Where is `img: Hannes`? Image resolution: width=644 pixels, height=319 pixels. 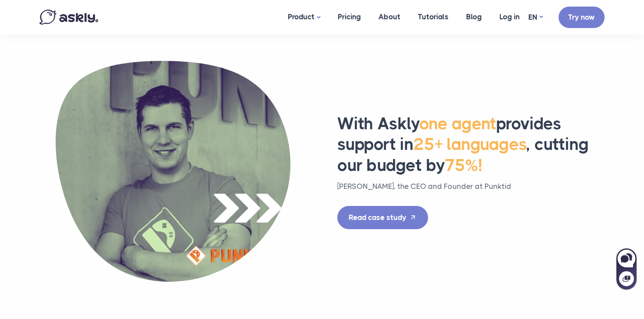
img: Hannes is located at coordinates (173, 171).